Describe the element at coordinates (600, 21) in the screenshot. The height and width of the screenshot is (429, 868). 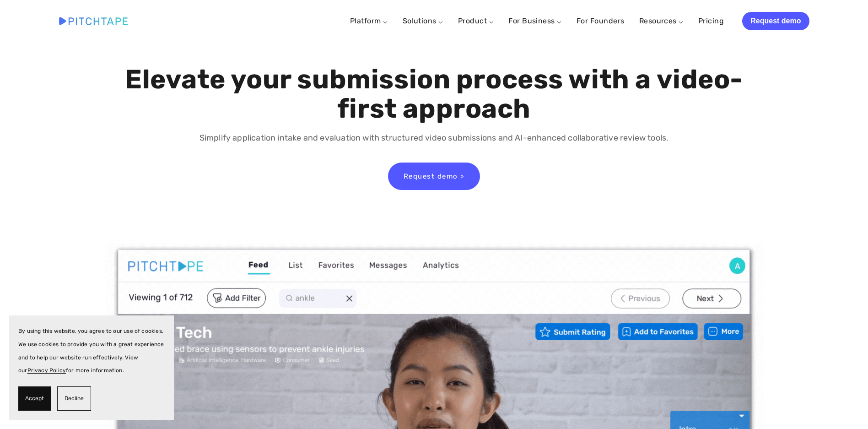
I see `a: For Founders` at that location.